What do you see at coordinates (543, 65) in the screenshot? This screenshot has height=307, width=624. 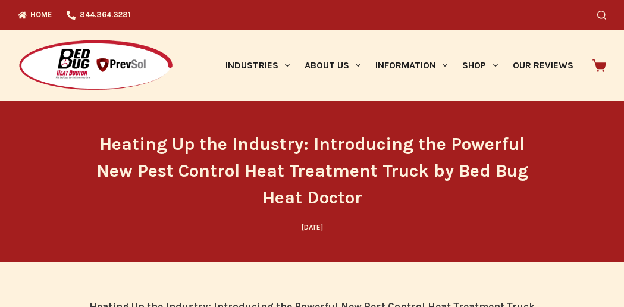 I see `a: Our Reviews` at bounding box center [543, 65].